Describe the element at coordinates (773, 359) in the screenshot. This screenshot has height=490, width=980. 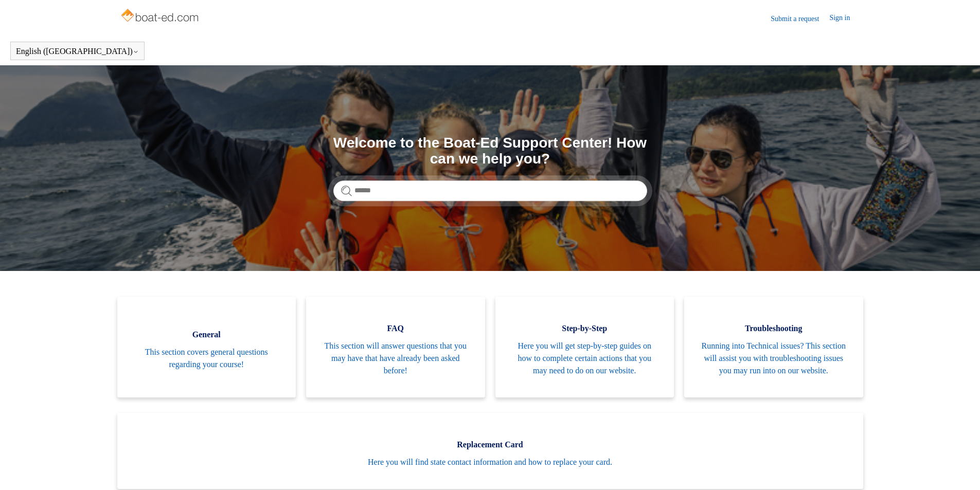
I see `span: Running into Technical issues? This section will assist you with troubleshooting issues you may r...` at that location.